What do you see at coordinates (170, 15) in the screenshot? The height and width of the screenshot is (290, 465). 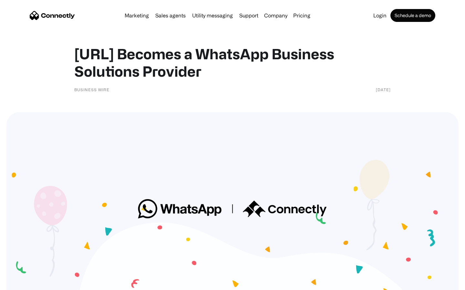 I see `a: Sales agents` at bounding box center [170, 15].